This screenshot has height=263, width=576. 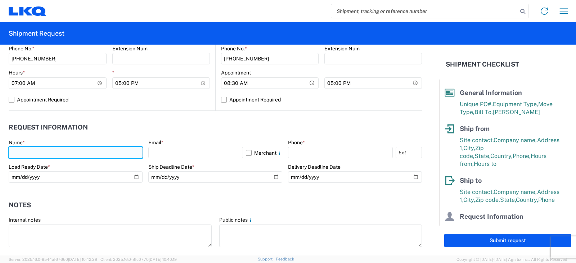 I want to click on span: Client: 2025.16.0-8fc0770, so click(x=139, y=259).